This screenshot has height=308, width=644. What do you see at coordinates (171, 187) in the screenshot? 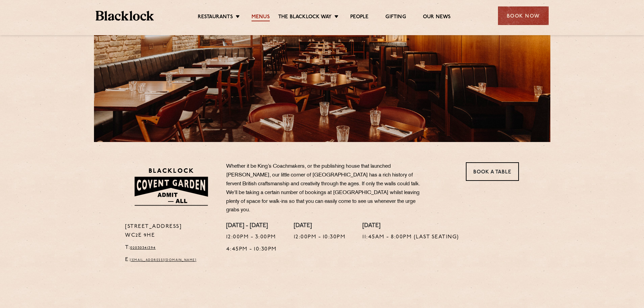
I see `img: BLA_1470_CoventGarden_Website_Solid.svg` at bounding box center [171, 187].